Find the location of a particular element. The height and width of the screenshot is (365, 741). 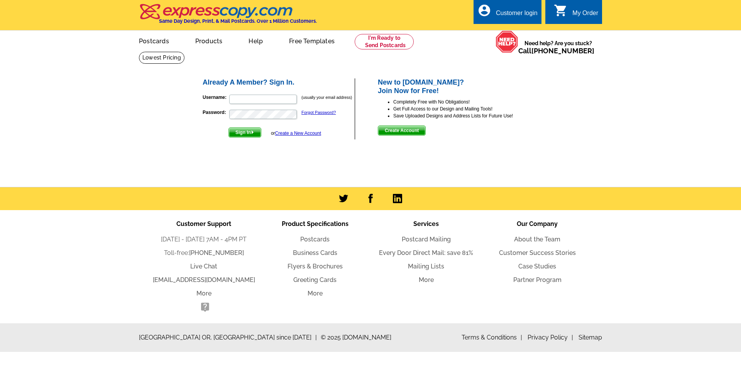

a: Privacy Policy is located at coordinates (550, 337).